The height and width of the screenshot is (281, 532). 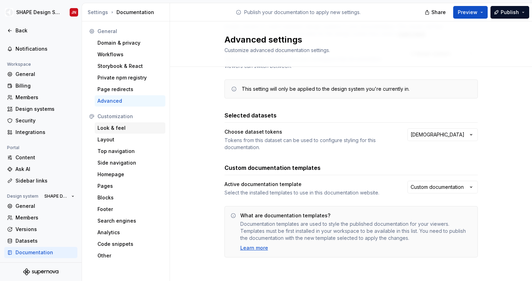 What do you see at coordinates (130, 78) in the screenshot?
I see `div: Private npm registry` at bounding box center [130, 78].